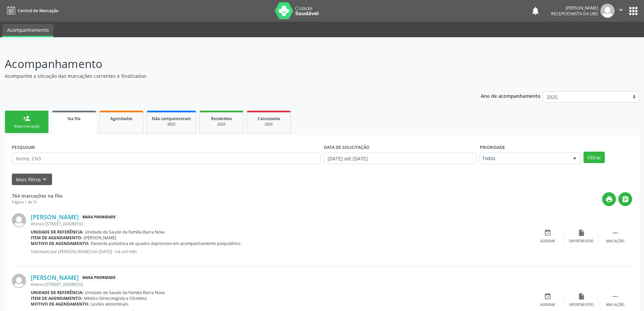  What do you see at coordinates (166, 158) in the screenshot?
I see `input: Nome, CNS` at bounding box center [166, 158].